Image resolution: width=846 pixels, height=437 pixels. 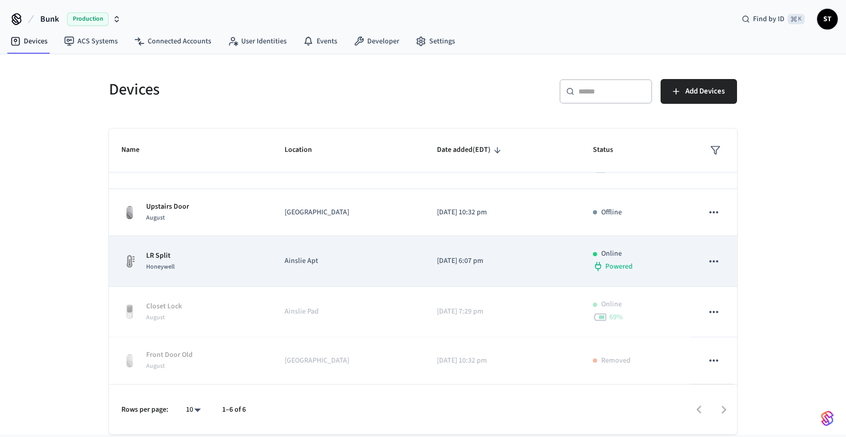 I want to click on span: Add Devices, so click(x=705, y=91).